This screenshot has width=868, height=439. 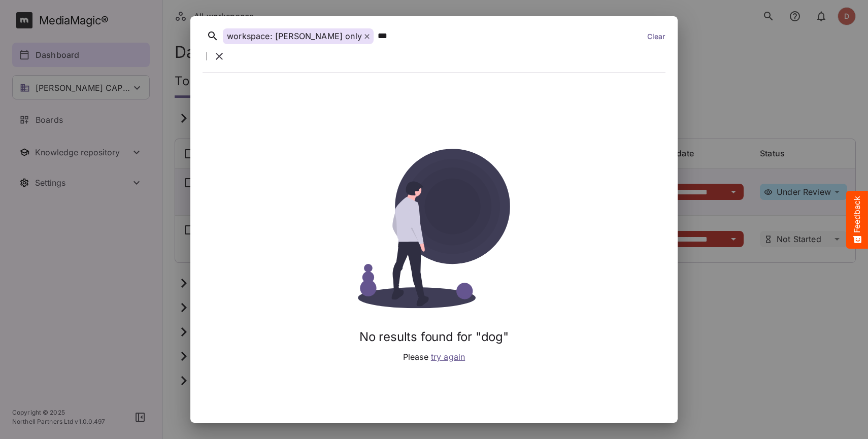 What do you see at coordinates (857, 220) in the screenshot?
I see `button: Feedback` at bounding box center [857, 220].